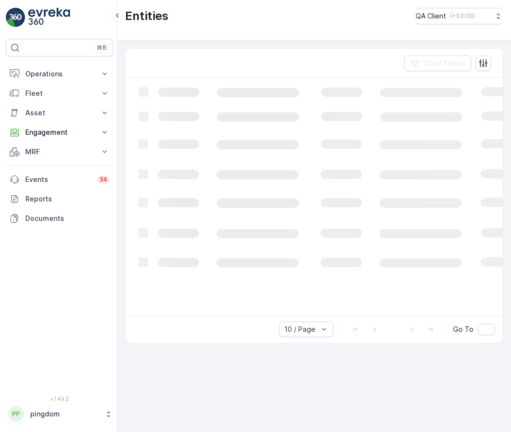 This screenshot has width=511, height=432. Describe the element at coordinates (67, 219) in the screenshot. I see `p: Documents` at that location.